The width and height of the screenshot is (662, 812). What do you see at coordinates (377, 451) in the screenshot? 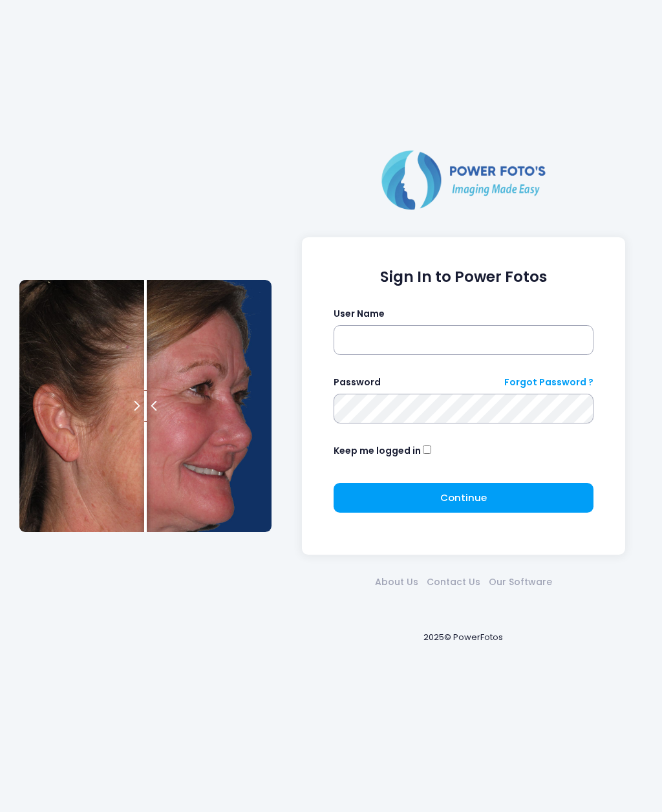
I see `label: Keep me logged in` at bounding box center [377, 451].